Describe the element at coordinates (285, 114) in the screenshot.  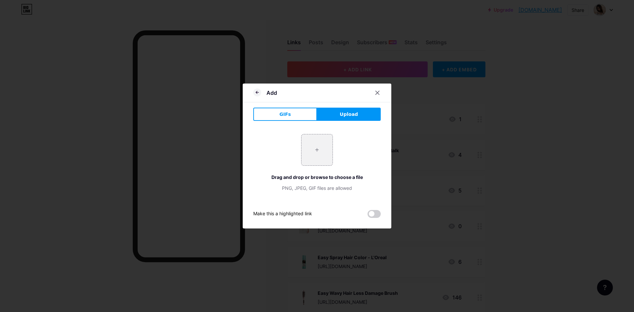
I see `button: GIFs` at that location.